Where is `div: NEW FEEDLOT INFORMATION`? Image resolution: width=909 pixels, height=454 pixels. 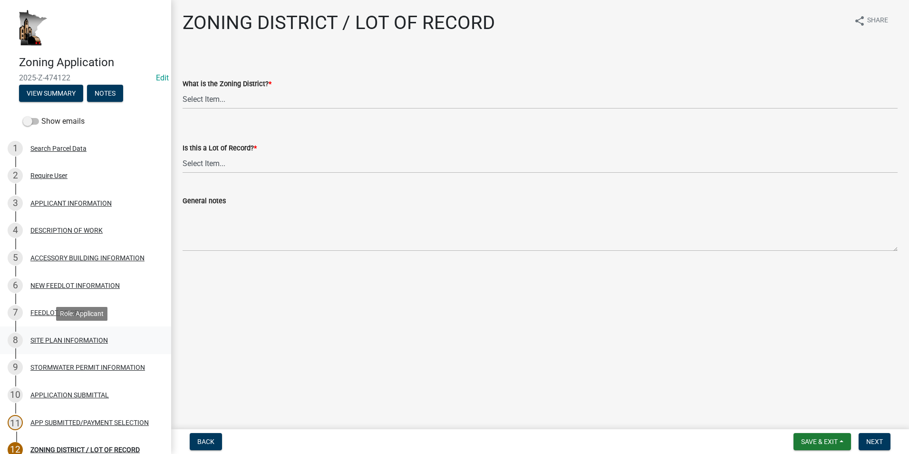 div: NEW FEEDLOT INFORMATION is located at coordinates (75, 285).